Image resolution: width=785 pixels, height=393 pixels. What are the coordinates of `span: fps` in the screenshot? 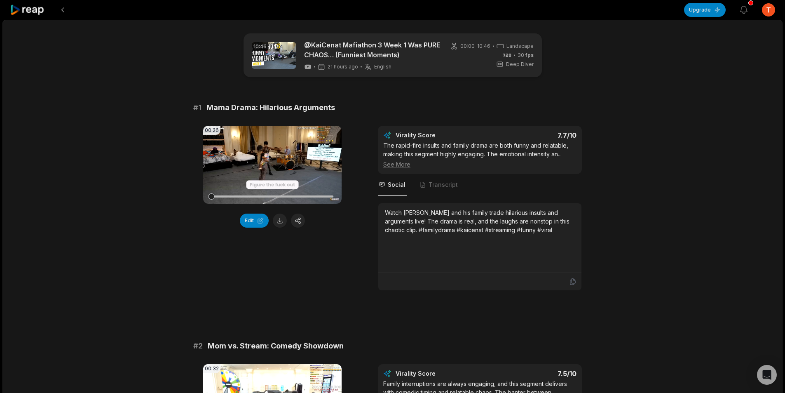 It's located at (530, 55).